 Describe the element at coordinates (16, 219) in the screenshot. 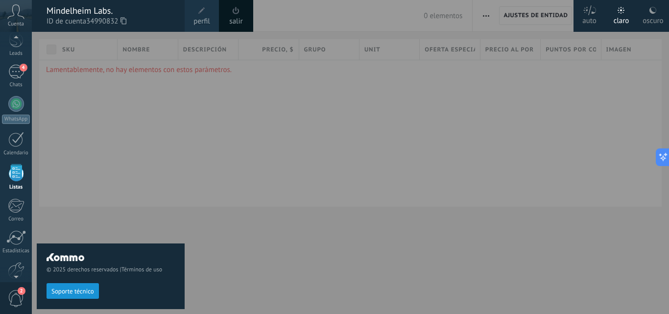

I see `div: Correo` at that location.